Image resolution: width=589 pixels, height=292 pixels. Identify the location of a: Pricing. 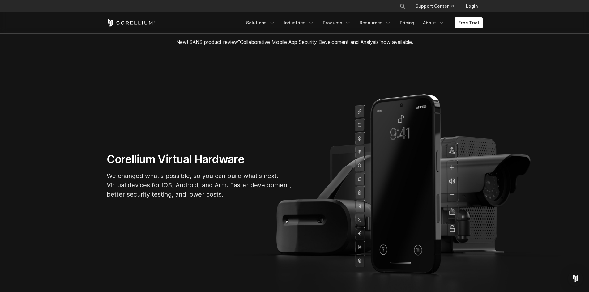
(407, 23).